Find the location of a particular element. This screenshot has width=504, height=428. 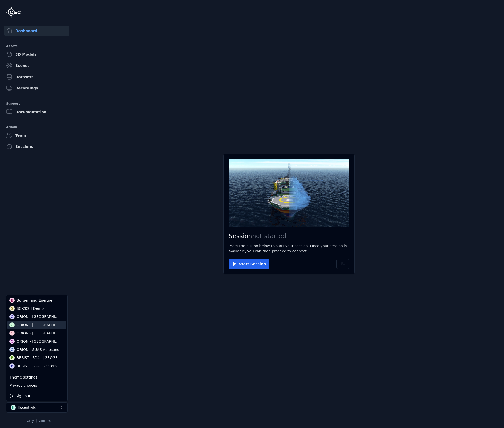

div: SC-2024 Demo is located at coordinates (30, 309).